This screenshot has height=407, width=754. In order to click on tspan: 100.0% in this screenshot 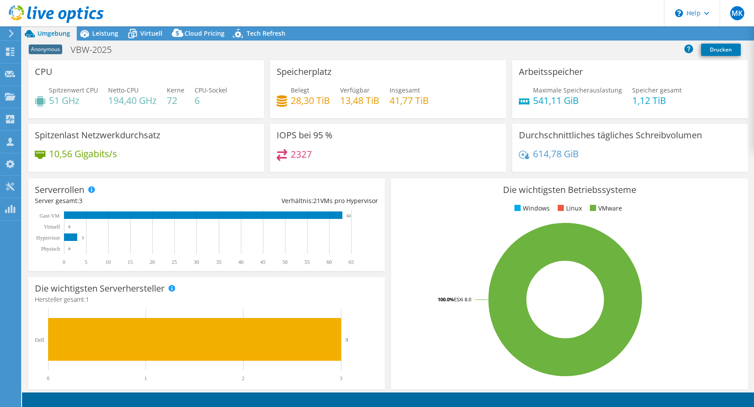, I will do `click(445, 299)`.